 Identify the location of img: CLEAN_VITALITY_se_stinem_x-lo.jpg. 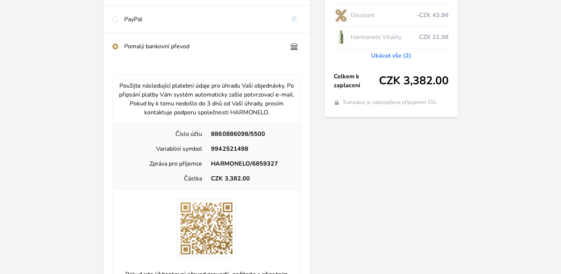
(341, 37).